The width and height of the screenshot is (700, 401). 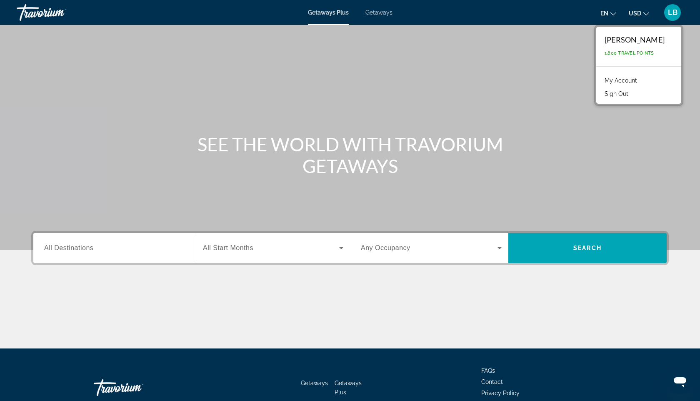 What do you see at coordinates (609, 13) in the screenshot?
I see `button: Change language` at bounding box center [609, 13].